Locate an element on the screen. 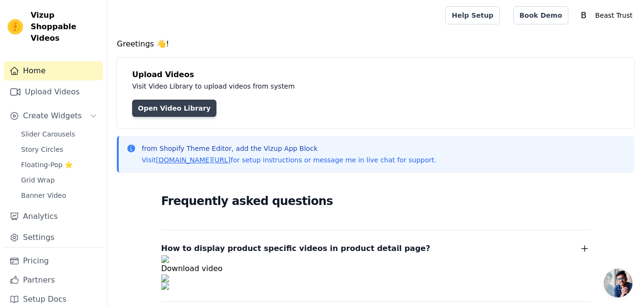 The width and height of the screenshot is (644, 307). button: B Beast Trust is located at coordinates (607, 16).